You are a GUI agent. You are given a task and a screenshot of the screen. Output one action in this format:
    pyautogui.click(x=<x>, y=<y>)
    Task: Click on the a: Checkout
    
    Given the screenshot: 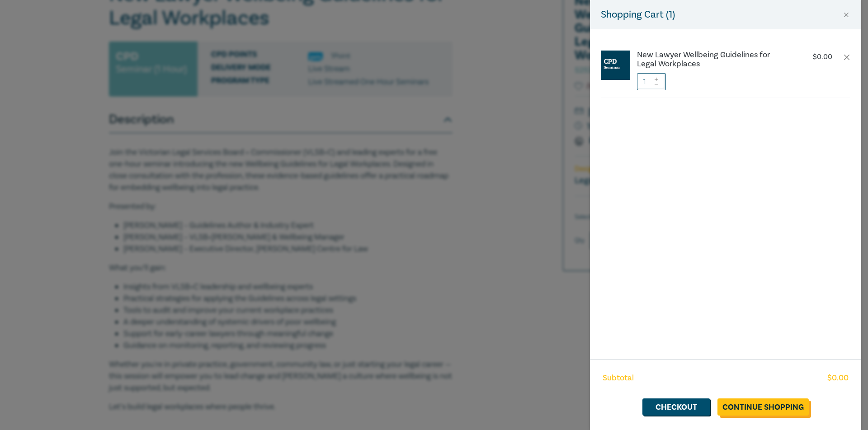 What is the action you would take?
    pyautogui.click(x=676, y=408)
    